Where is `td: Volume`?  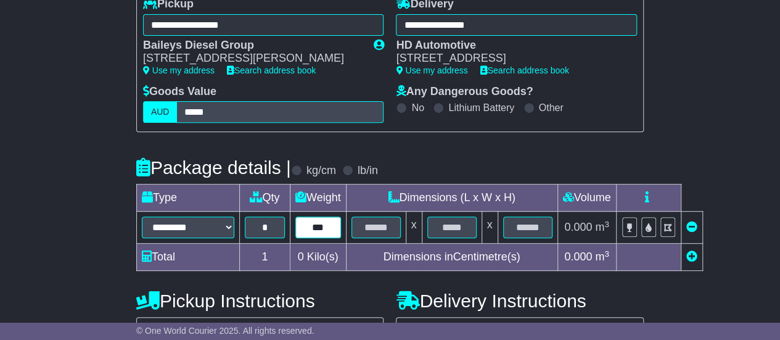
td: Volume is located at coordinates (587, 198).